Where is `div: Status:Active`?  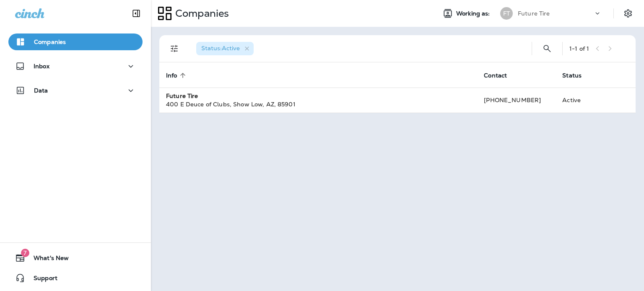 div: Status:Active is located at coordinates (225, 48).